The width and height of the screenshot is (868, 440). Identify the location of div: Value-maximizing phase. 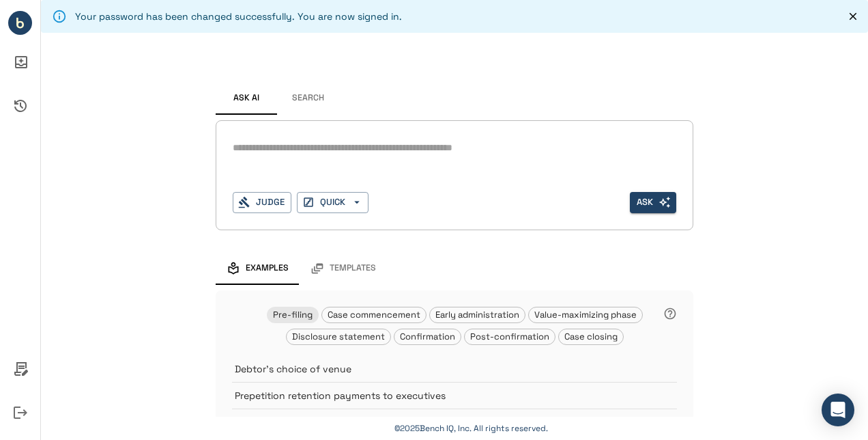
(586, 315).